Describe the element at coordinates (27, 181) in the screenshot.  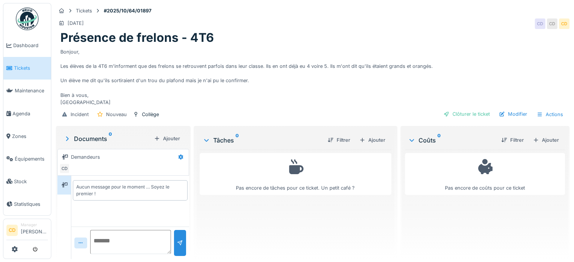
I see `a: Stock` at that location.